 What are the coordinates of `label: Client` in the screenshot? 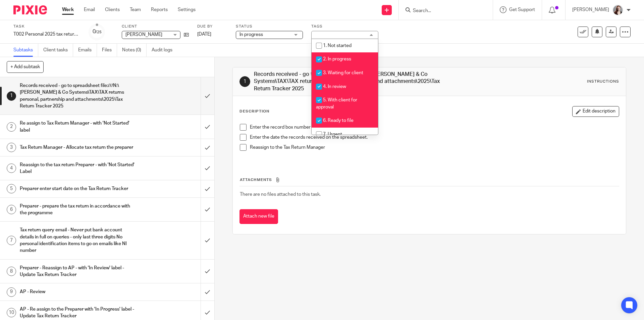 It's located at (155, 26).